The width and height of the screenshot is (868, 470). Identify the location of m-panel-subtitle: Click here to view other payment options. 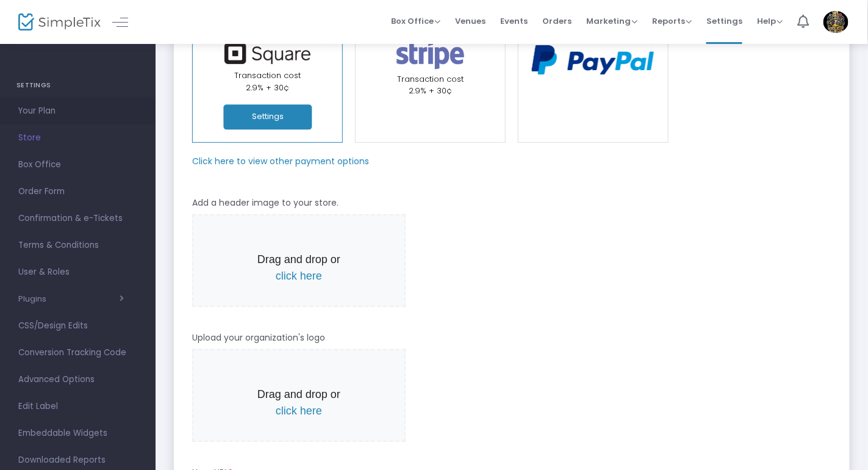
(281, 161).